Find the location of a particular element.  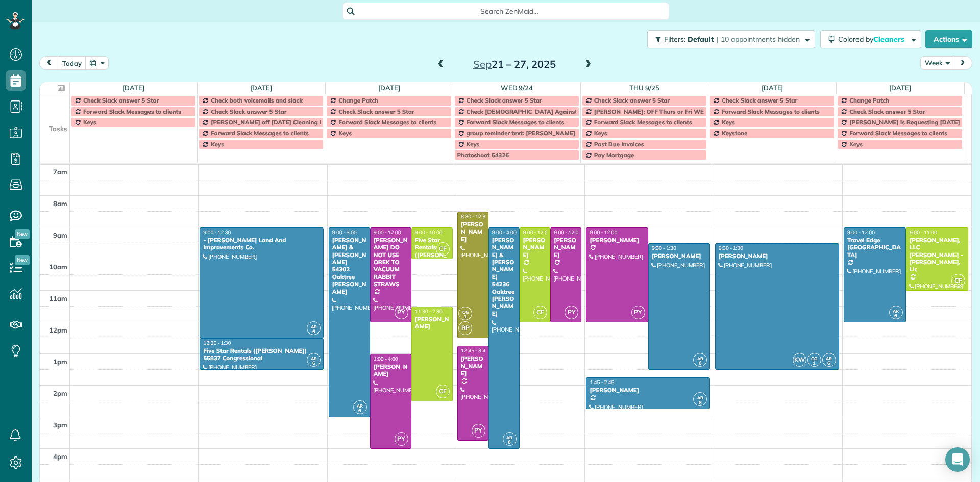

span: 12pm is located at coordinates (58, 330).